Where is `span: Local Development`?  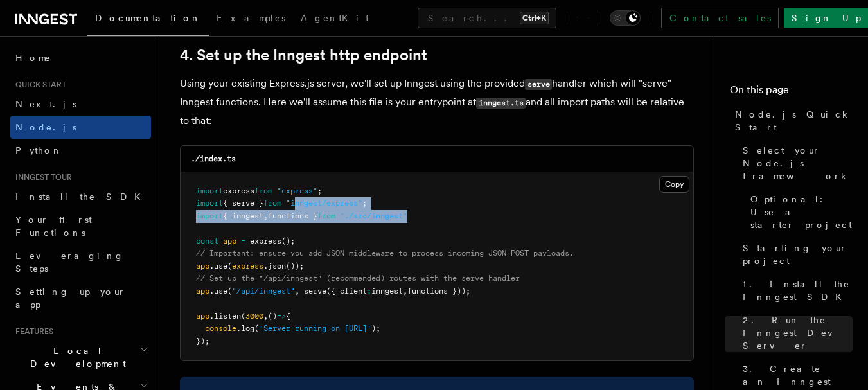 span: Local Development is located at coordinates (75, 357).